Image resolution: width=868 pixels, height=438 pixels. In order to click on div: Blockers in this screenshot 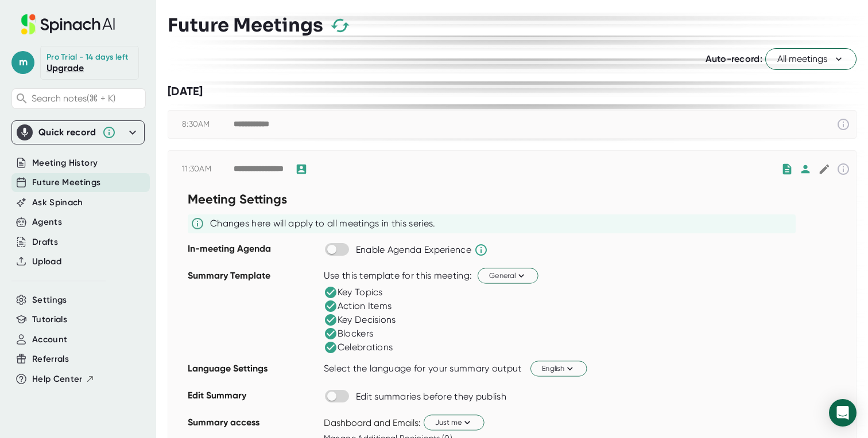, I will do `click(349, 334)`.